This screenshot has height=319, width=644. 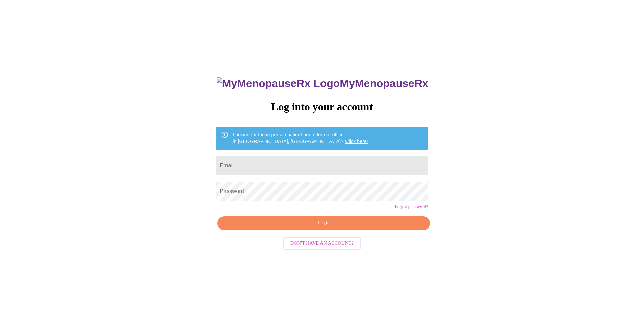 I want to click on button: Login, so click(x=324, y=223).